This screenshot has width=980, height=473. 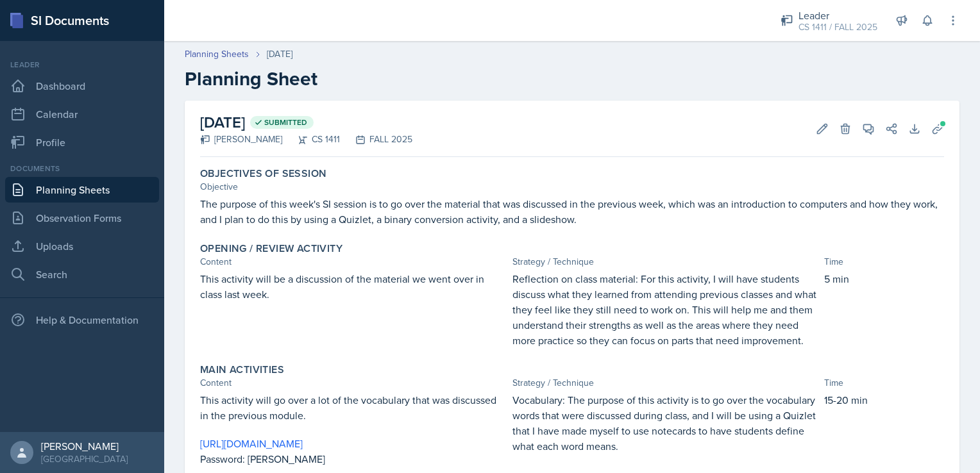 What do you see at coordinates (572, 79) in the screenshot?
I see `h2: Planning Sheet` at bounding box center [572, 79].